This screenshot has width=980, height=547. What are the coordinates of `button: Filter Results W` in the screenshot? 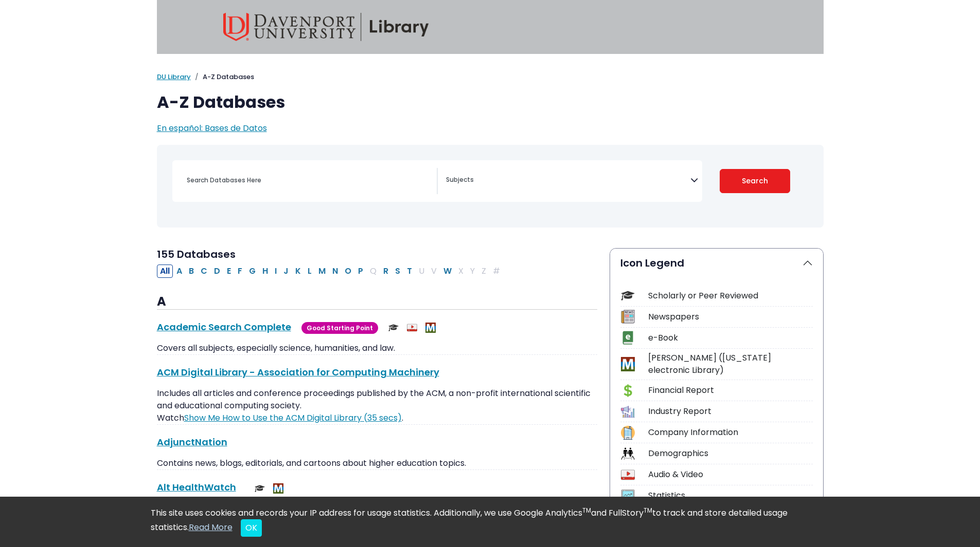 It's located at (448, 271).